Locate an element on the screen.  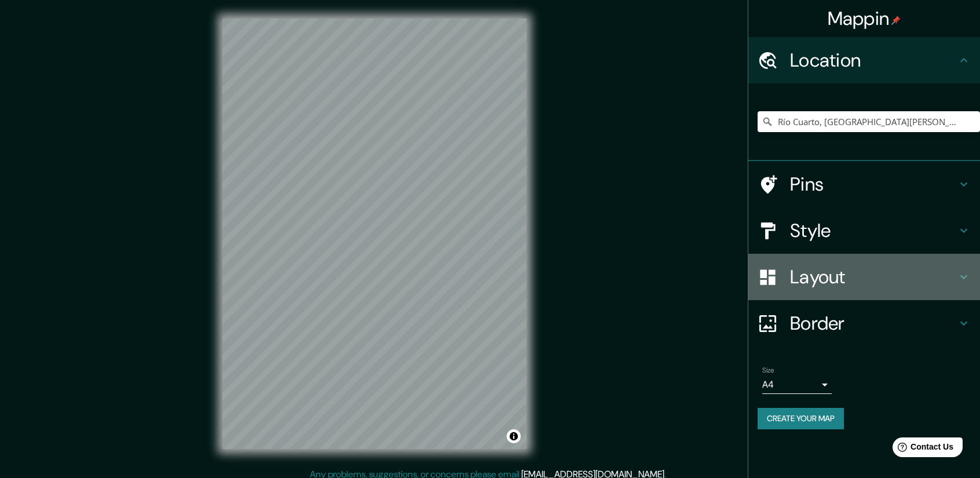
div: Location is located at coordinates (864, 60).